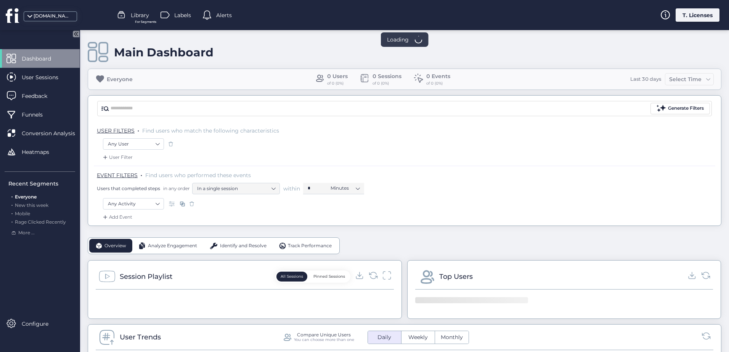 The image size is (729, 352). What do you see at coordinates (26, 197) in the screenshot?
I see `span: Everyone` at bounding box center [26, 197].